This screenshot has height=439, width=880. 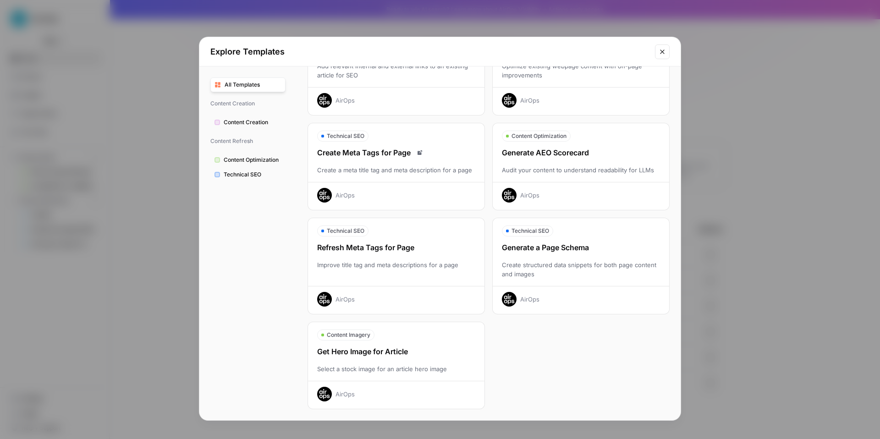 I want to click on button: Technical SEOGenerate a Page SchemaCreate structured data snippets for both page content and imag..., so click(x=581, y=266).